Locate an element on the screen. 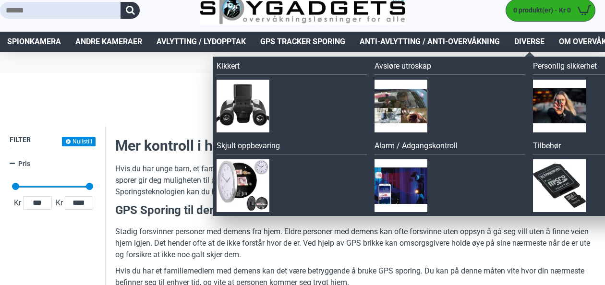 Image resolution: width=605 pixels, height=285 pixels. img: Avsløre utroskap is located at coordinates (401, 106).